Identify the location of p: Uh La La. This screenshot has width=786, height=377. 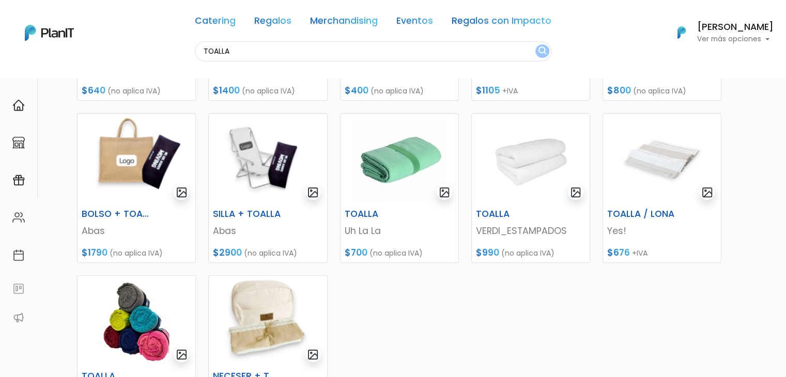
(400, 231).